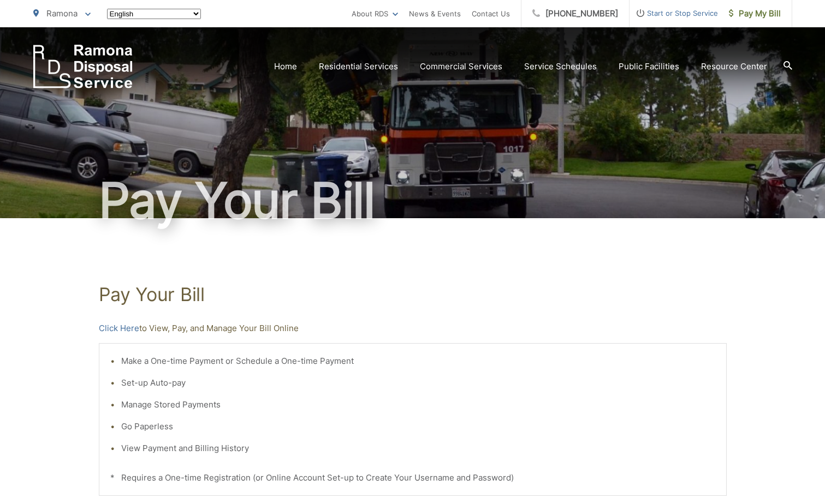 This screenshot has height=504, width=825. Describe the element at coordinates (119, 328) in the screenshot. I see `a: Click Here` at that location.